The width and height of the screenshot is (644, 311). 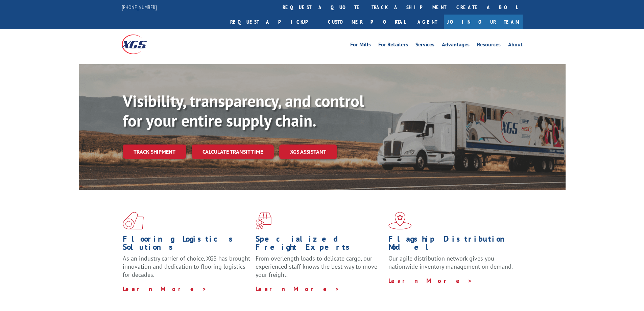 I want to click on a: Calculate transit time, so click(x=232, y=152).